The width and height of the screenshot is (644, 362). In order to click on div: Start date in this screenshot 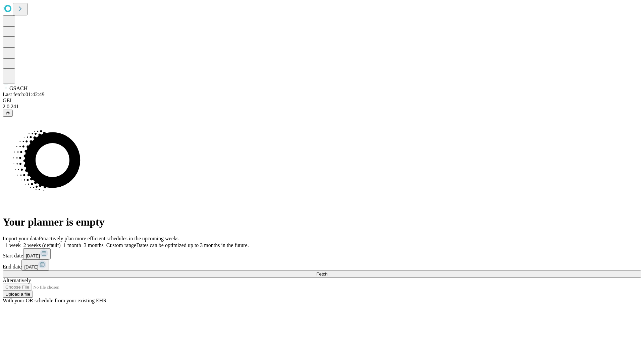, I will do `click(322, 253)`.